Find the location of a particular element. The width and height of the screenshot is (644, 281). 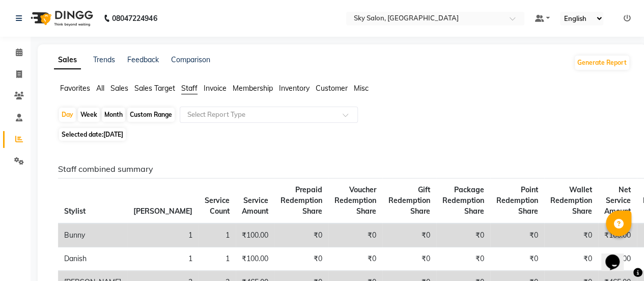

span: Stylist is located at coordinates (75, 211).